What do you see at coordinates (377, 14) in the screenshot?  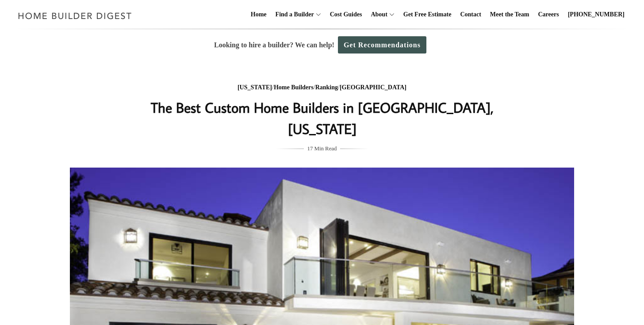 I see `a: About` at bounding box center [377, 14].